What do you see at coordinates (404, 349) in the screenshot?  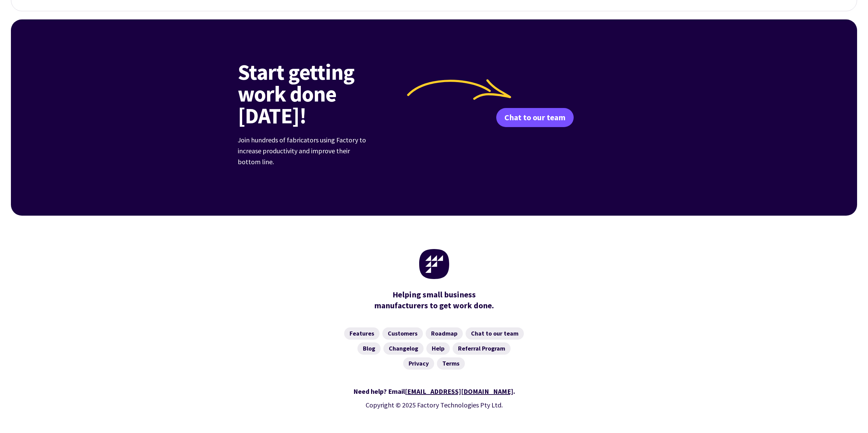 I see `a: Changelog` at bounding box center [404, 349].